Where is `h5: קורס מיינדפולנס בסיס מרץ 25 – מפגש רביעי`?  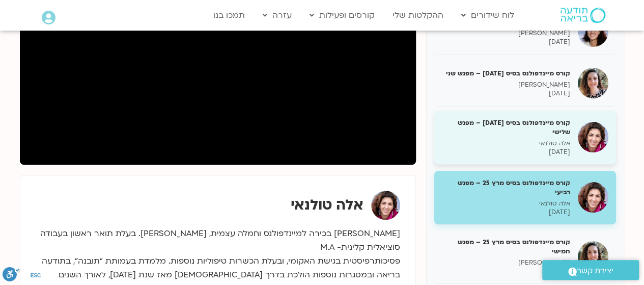
h5: קורס מיינדפולנס בסיס מרץ 25 – מפגש רביעי is located at coordinates (506, 187).